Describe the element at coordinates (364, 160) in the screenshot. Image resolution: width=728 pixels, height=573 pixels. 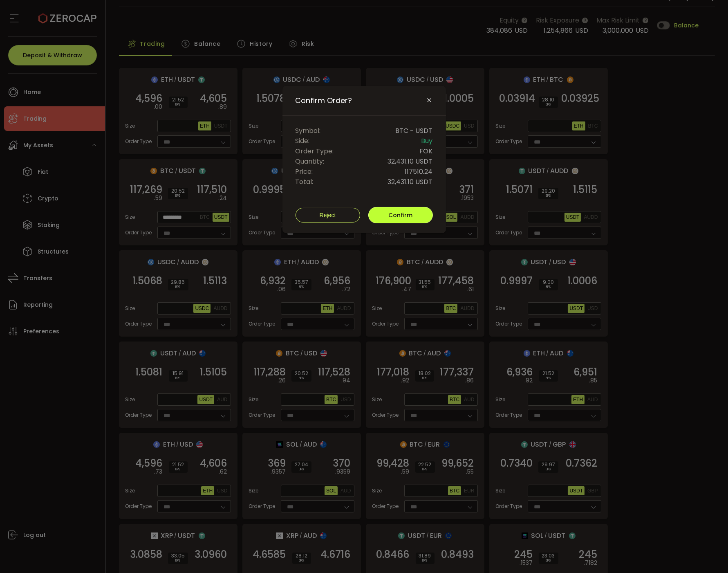
I see `div: Confirm Order?` at that location.